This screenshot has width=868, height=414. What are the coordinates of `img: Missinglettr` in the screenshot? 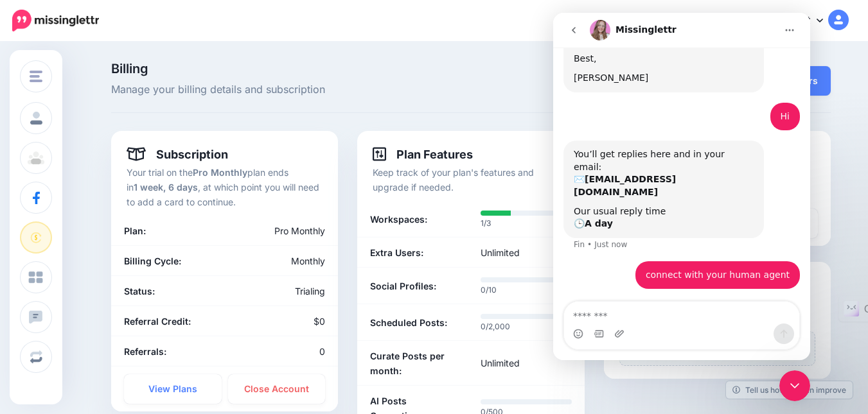 It's located at (56, 21).